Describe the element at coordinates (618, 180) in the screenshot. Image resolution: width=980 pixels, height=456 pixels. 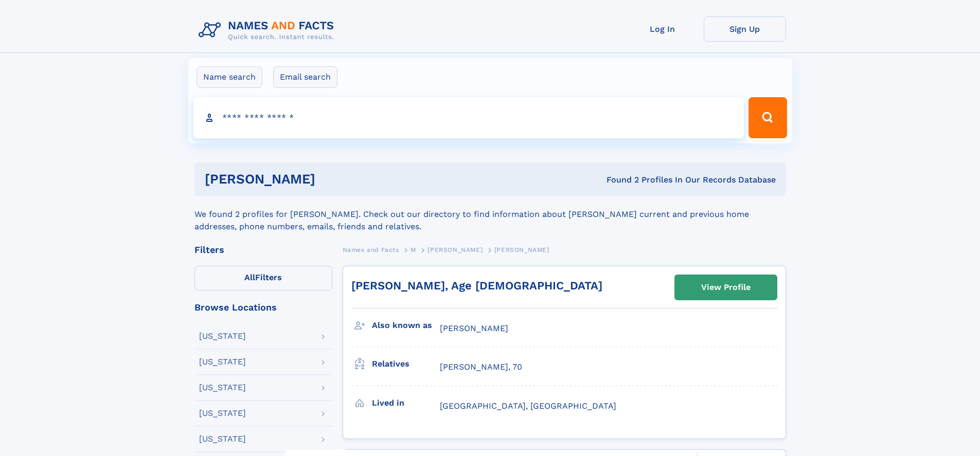
I see `div: Found 2 Profiles In Our Records Database` at that location.